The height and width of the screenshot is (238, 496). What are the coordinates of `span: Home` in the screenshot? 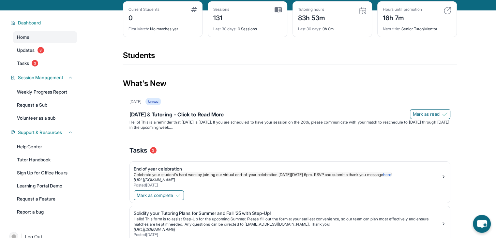 It's located at (23, 37).